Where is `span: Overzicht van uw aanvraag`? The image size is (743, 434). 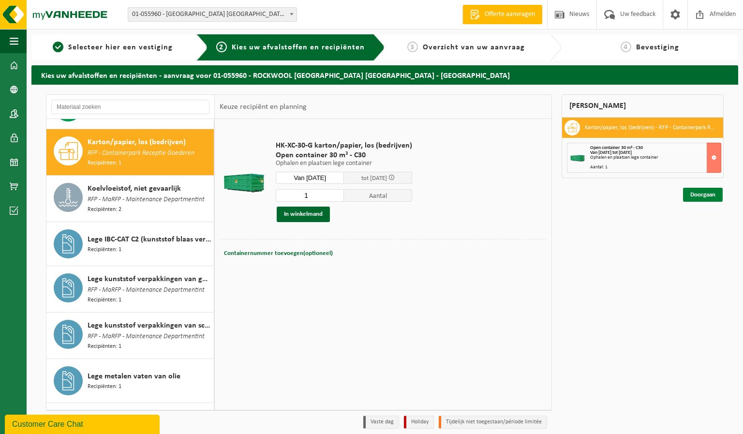
span: Overzicht van uw aanvraag is located at coordinates (474, 47).